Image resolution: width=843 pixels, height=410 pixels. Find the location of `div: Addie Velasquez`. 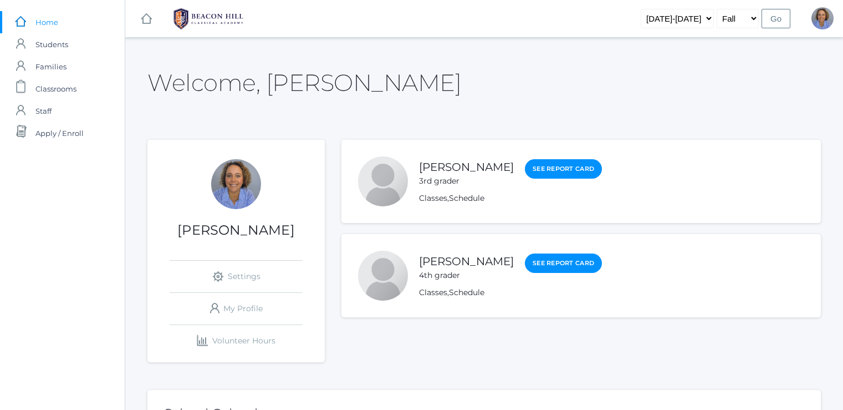

div: Addie Velasquez is located at coordinates (383, 181).